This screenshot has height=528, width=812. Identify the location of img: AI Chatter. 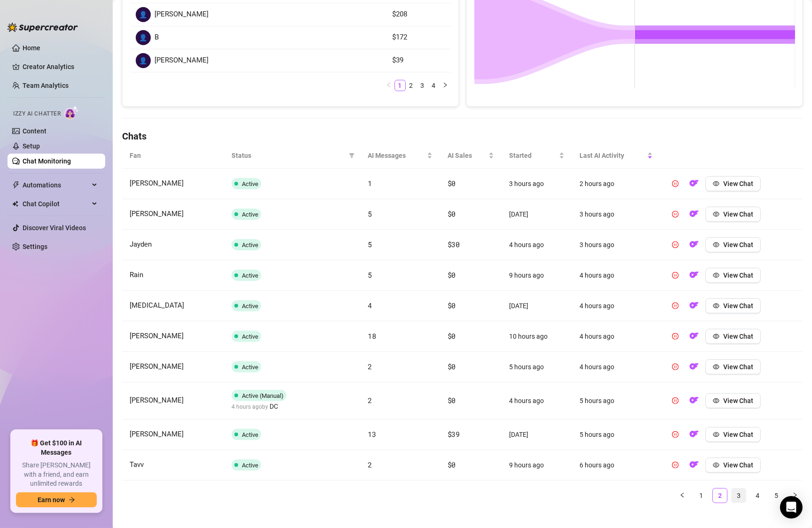
(71, 112).